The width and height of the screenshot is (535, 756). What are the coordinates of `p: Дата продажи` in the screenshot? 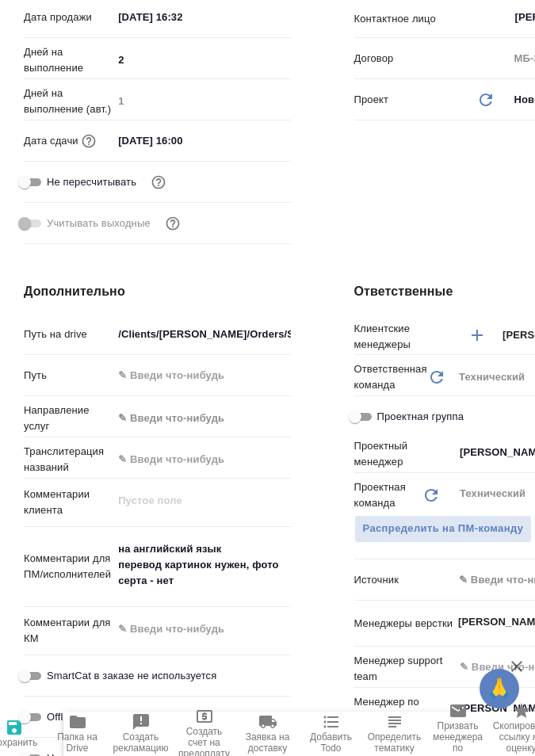 It's located at (68, 17).